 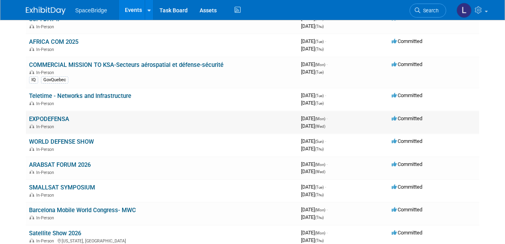 I want to click on a: EXPODEFENSA, so click(x=49, y=119).